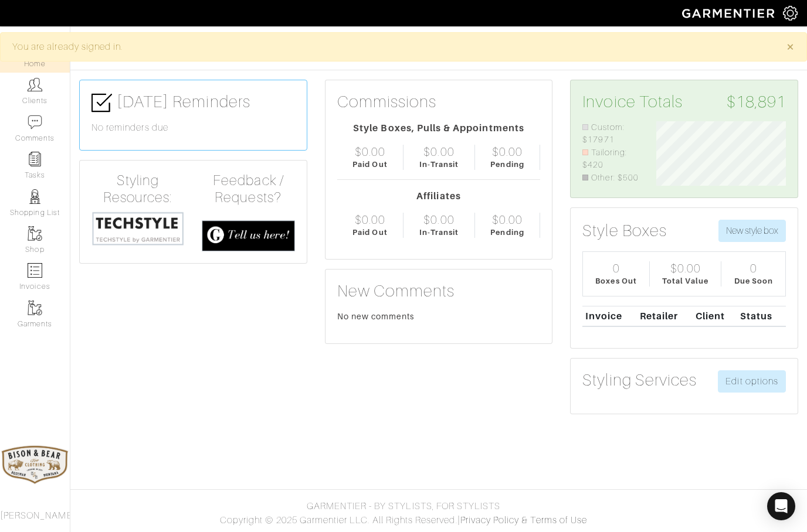  Describe the element at coordinates (34, 196) in the screenshot. I see `img: stylists-icon-eb353228a002819b7ec25b43dbf5f0378dd9e0616d9560372ff212230b889e62.png` at that location.